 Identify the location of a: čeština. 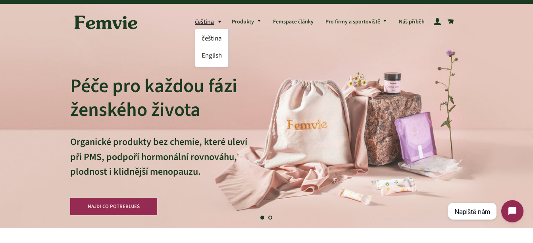
(211, 38).